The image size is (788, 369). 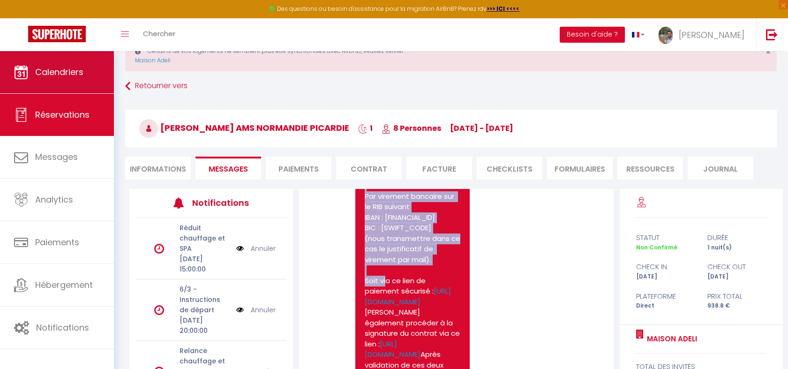 I want to click on a: Chercher, so click(x=159, y=35).